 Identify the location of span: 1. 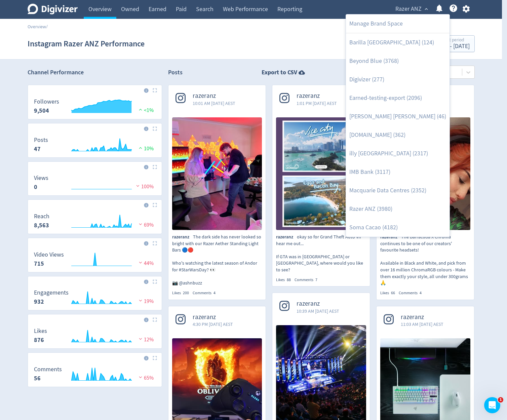
(501, 400).